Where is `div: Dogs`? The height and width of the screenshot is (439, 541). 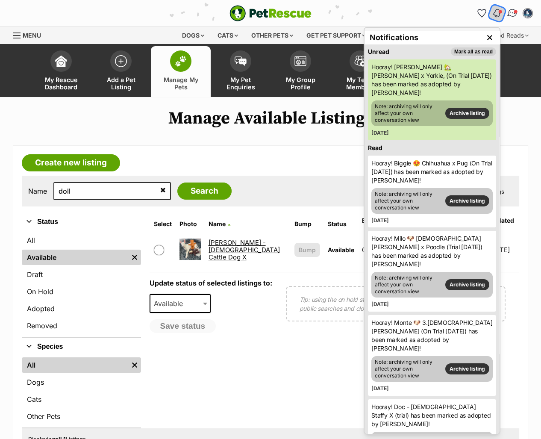
div: Dogs is located at coordinates (193, 35).